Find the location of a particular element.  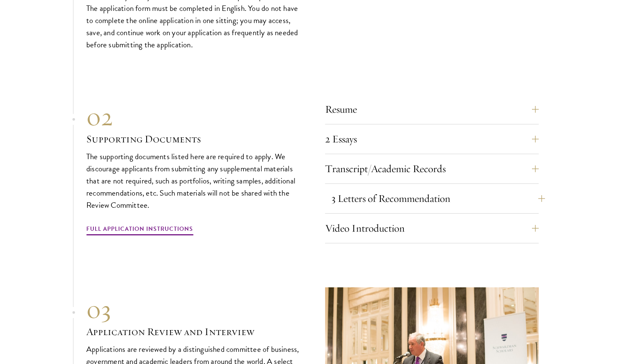

div: 03 is located at coordinates (193, 310).